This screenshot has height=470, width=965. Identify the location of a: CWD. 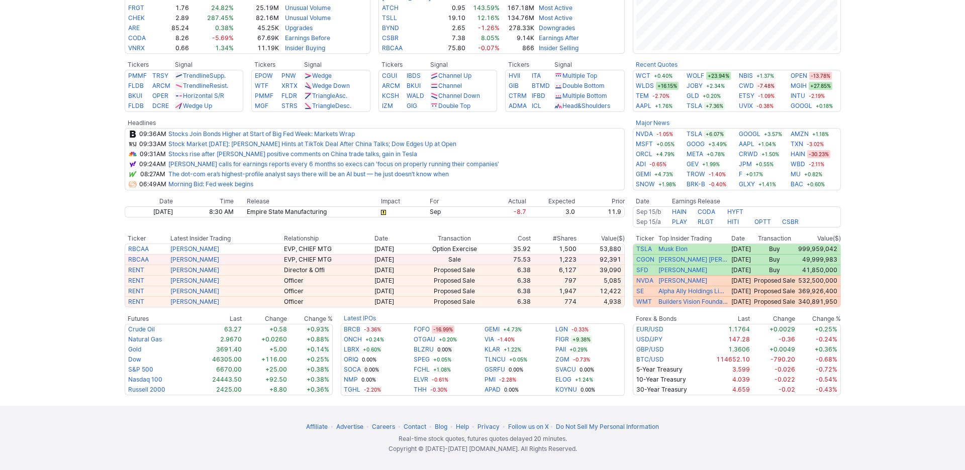
(746, 86).